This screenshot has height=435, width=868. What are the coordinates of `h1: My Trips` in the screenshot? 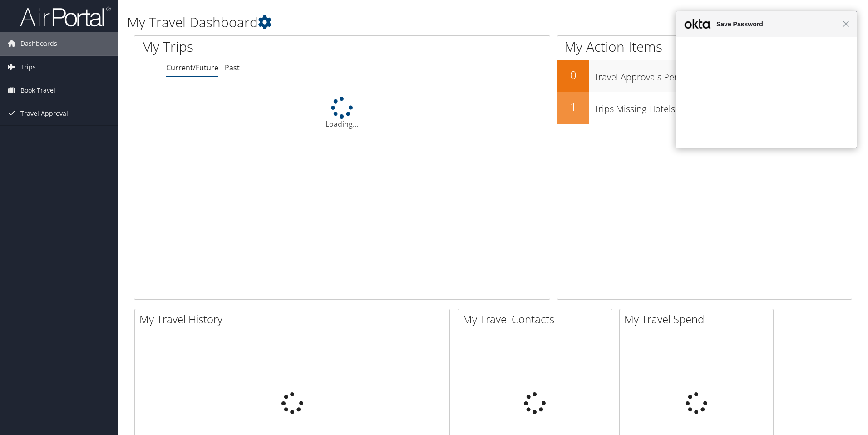 It's located at (256, 47).